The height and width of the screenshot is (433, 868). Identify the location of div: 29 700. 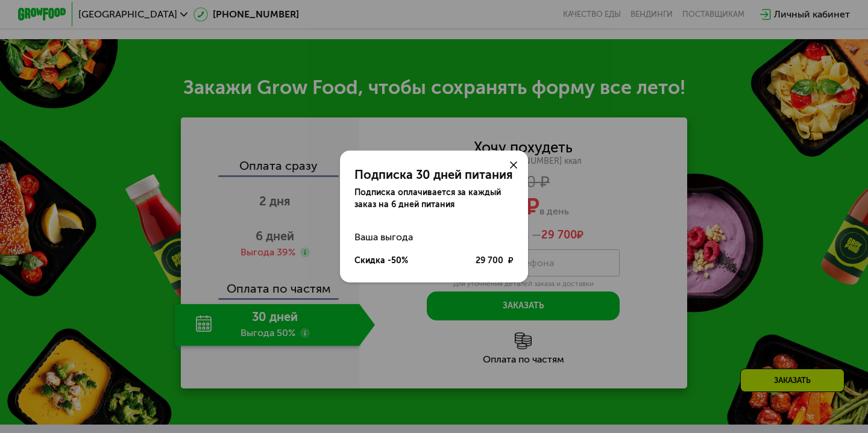
(494, 261).